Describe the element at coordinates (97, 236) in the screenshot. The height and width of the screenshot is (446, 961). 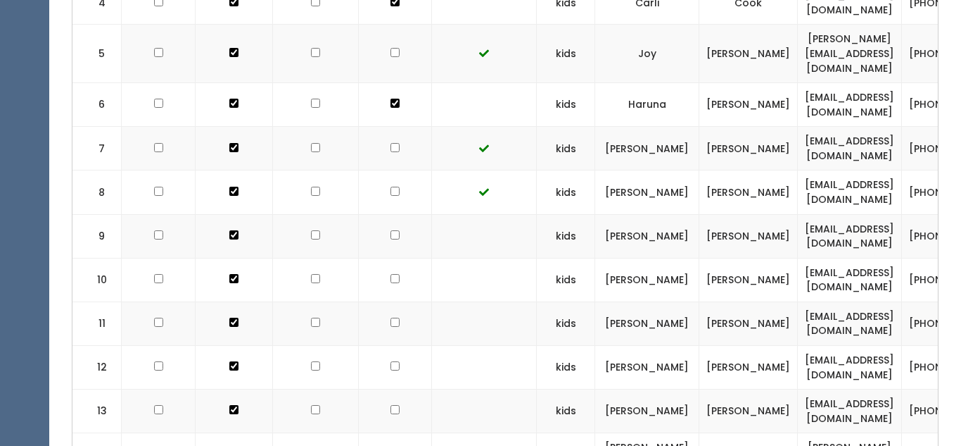
I see `td: 9` at that location.